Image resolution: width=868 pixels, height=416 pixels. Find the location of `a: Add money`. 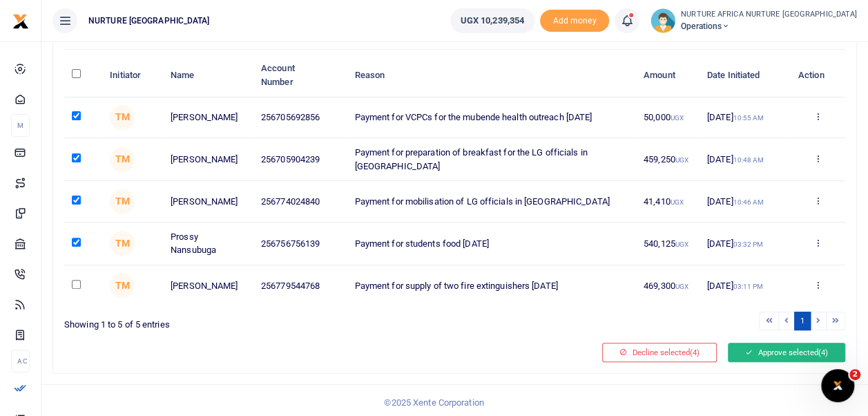

a: Add money is located at coordinates (574, 20).